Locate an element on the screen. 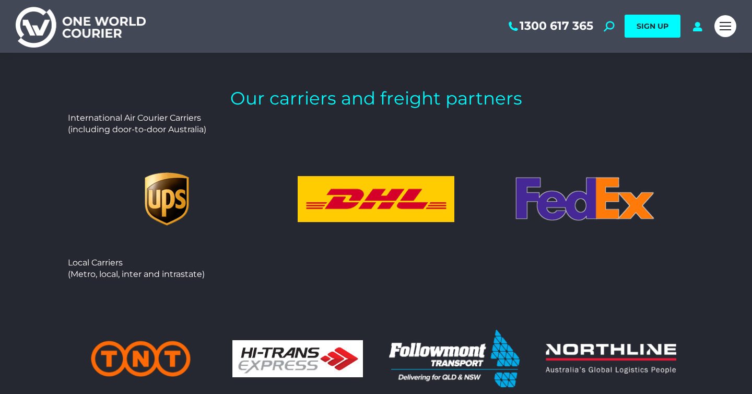  img: ups is located at coordinates (167, 199).